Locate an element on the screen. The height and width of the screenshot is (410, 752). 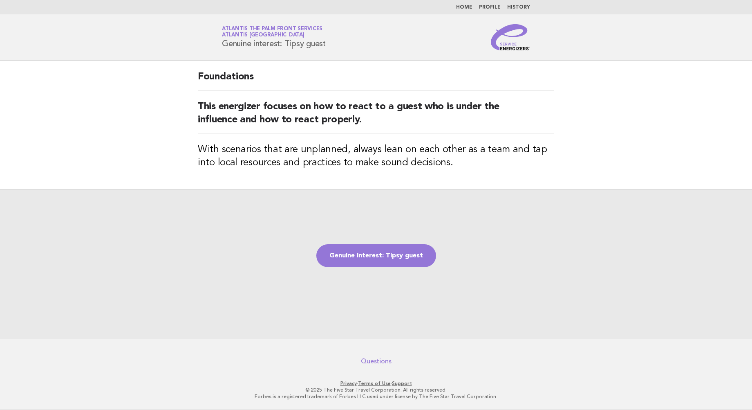
h1: Genuine interest: Tipsy guest is located at coordinates (274, 37).